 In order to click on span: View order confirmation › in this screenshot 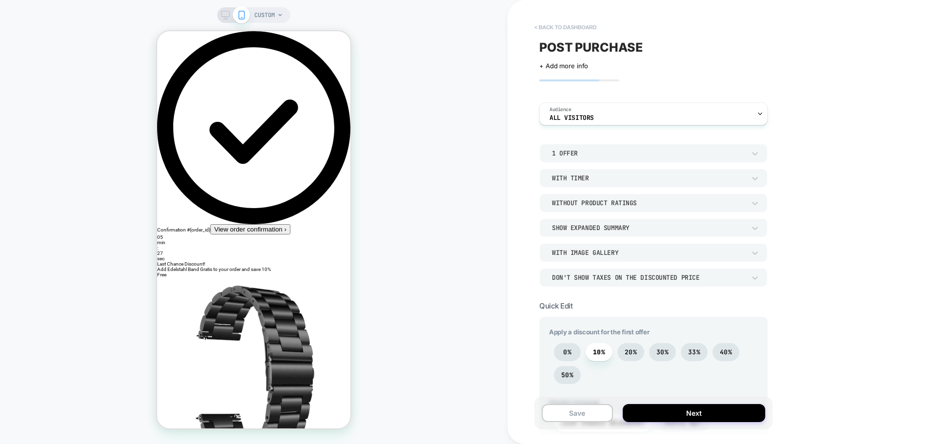, I will do `click(93, 198)`.